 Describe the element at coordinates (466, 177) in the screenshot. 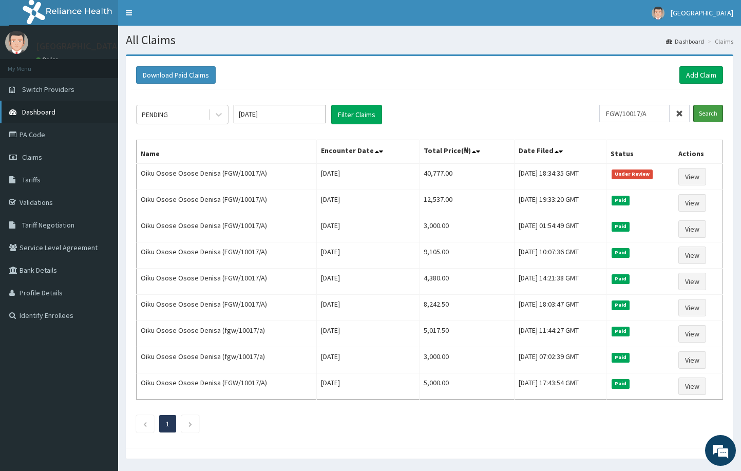

I see `td: 40,777.00` at that location.